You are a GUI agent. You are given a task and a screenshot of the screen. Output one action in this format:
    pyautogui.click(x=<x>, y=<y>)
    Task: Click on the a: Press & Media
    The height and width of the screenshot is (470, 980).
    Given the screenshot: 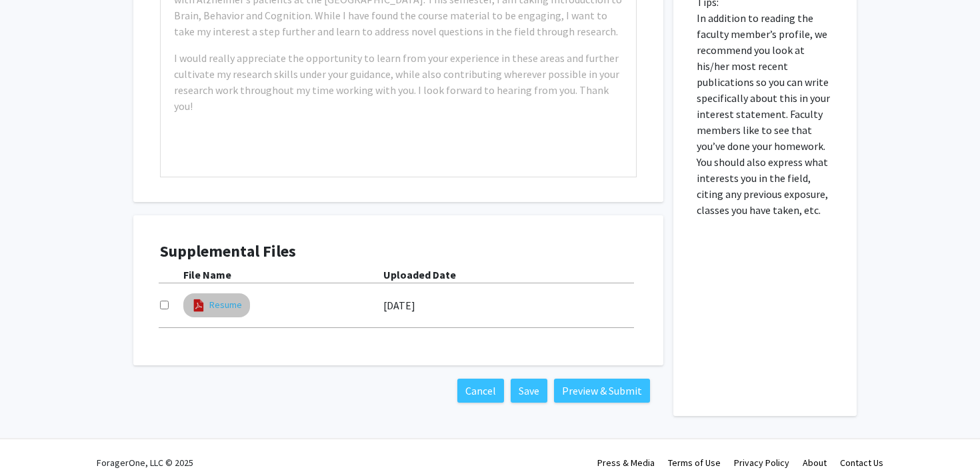 What is the action you would take?
    pyautogui.click(x=626, y=462)
    